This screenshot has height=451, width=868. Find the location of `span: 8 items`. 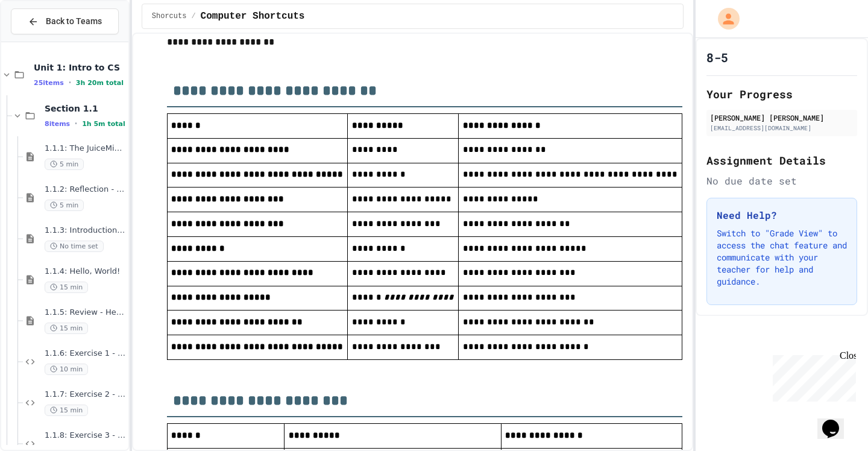

span: 8 items is located at coordinates (57, 124).